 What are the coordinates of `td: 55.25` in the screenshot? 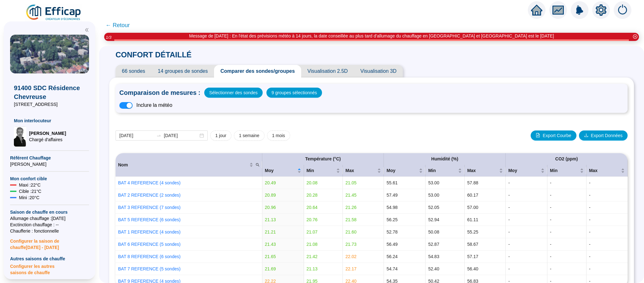 It's located at (485, 232).